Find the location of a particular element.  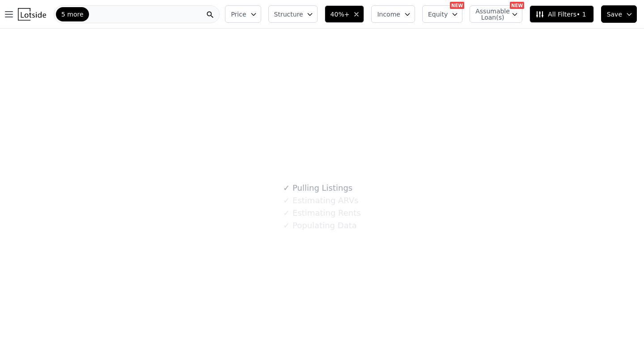

button: Structure is located at coordinates (293, 14).